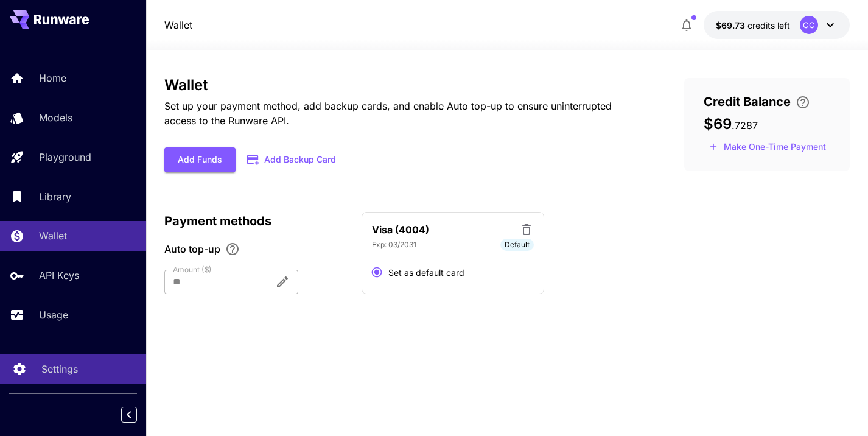  What do you see at coordinates (394, 245) in the screenshot?
I see `p: Exp: 03/2031` at bounding box center [394, 245].